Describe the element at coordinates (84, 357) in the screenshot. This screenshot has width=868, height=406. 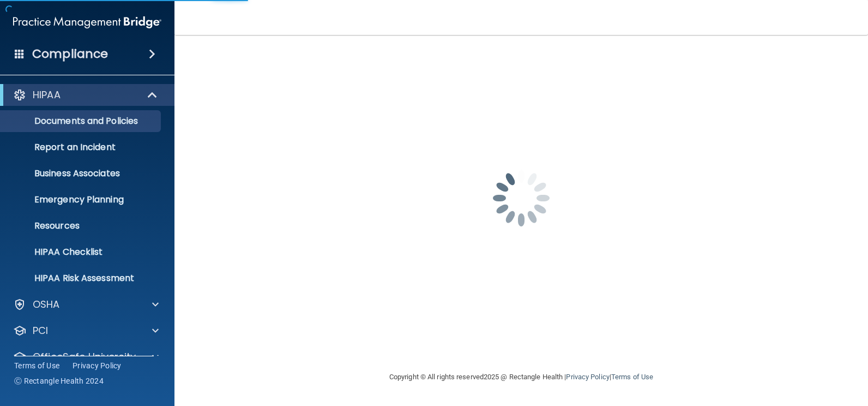
I see `p: OfficeSafe University` at that location.